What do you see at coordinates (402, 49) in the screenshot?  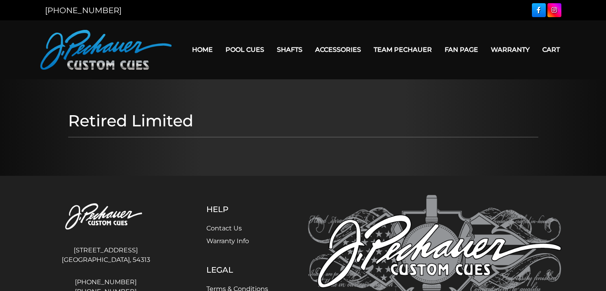 I see `a: Team Pechauer` at bounding box center [402, 49].